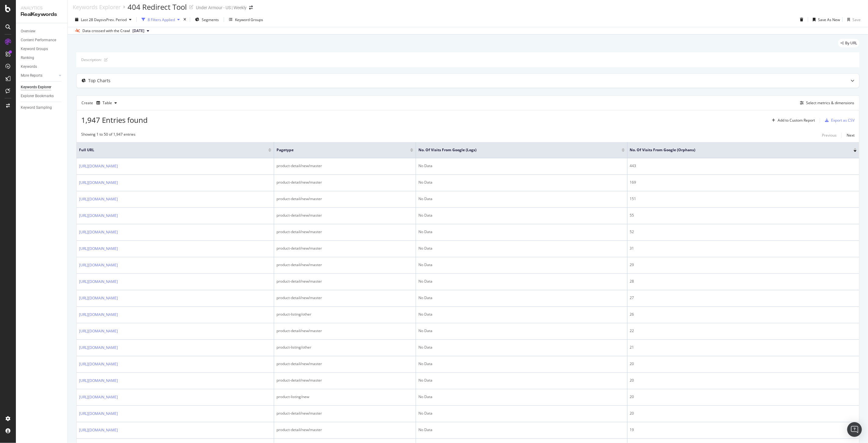  Describe the element at coordinates (246, 19) in the screenshot. I see `button: Keyword Groups` at that location.